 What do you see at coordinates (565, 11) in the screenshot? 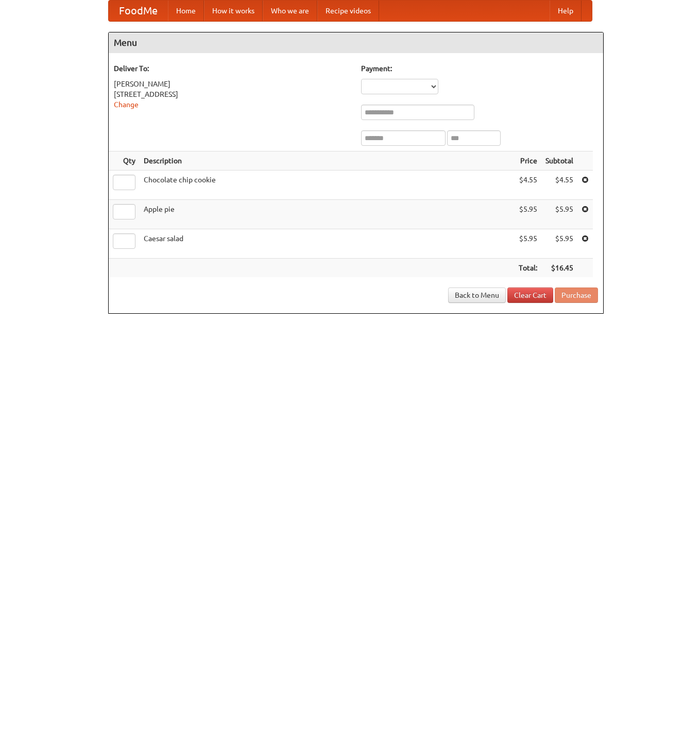
I see `a: Help` at bounding box center [565, 11].